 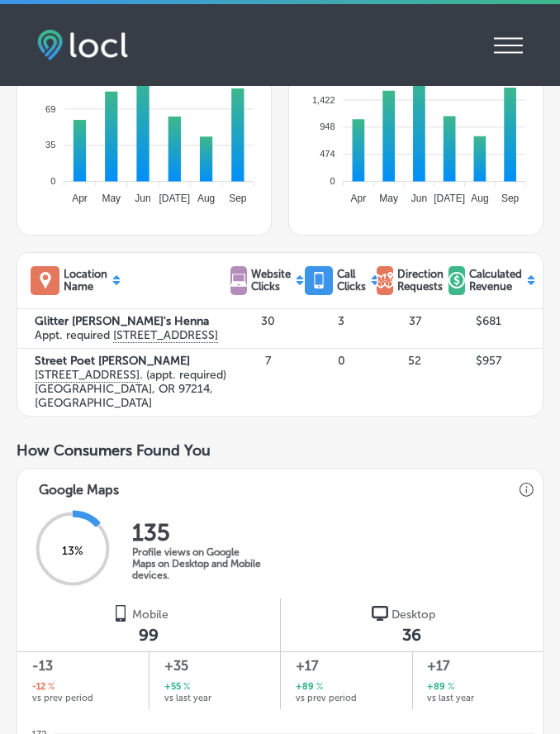 What do you see at coordinates (413, 614) in the screenshot?
I see `span: Desktop` at bounding box center [413, 614].